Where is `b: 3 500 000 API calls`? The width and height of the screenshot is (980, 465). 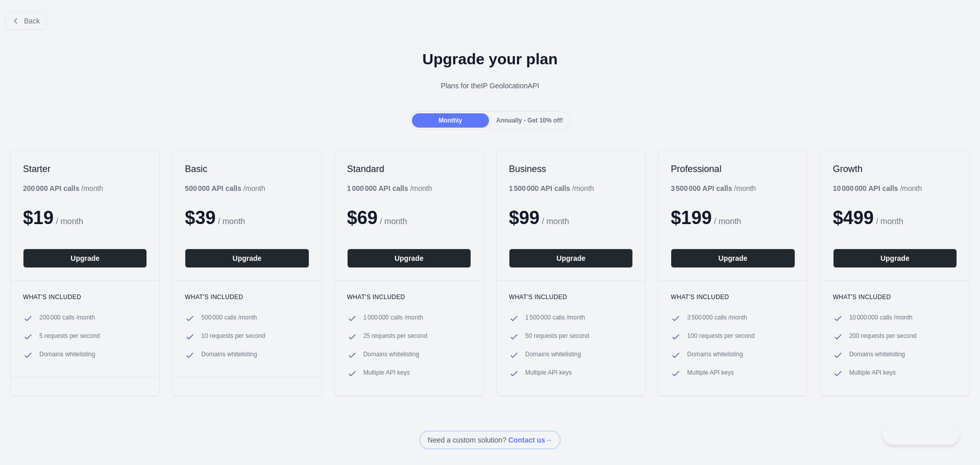
b: 3 500 000 API calls is located at coordinates (702, 188).